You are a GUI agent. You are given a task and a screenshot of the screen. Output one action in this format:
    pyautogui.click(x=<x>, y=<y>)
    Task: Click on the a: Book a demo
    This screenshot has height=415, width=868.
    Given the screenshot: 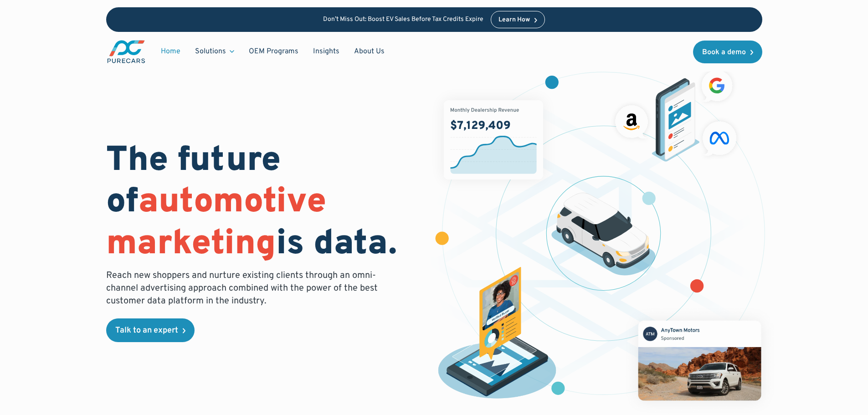 What is the action you would take?
    pyautogui.click(x=728, y=52)
    